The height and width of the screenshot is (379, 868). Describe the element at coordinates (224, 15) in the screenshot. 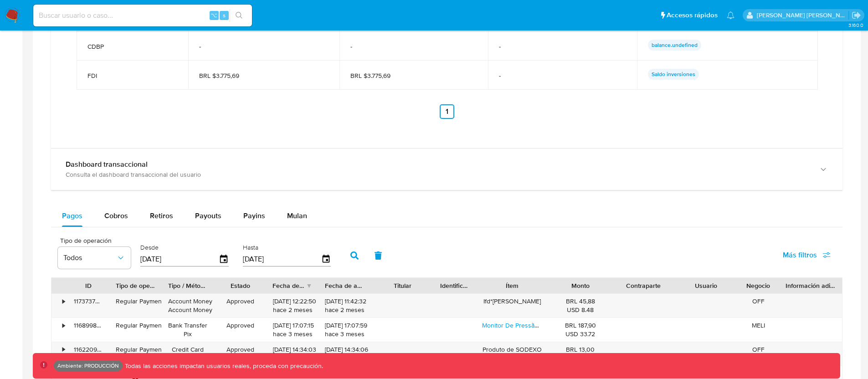

I see `span: s` at that location.